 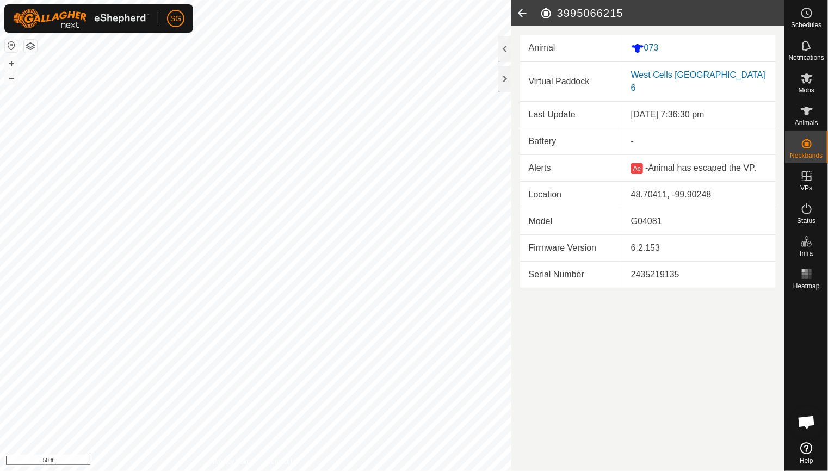 I want to click on a: Help, so click(x=806, y=453).